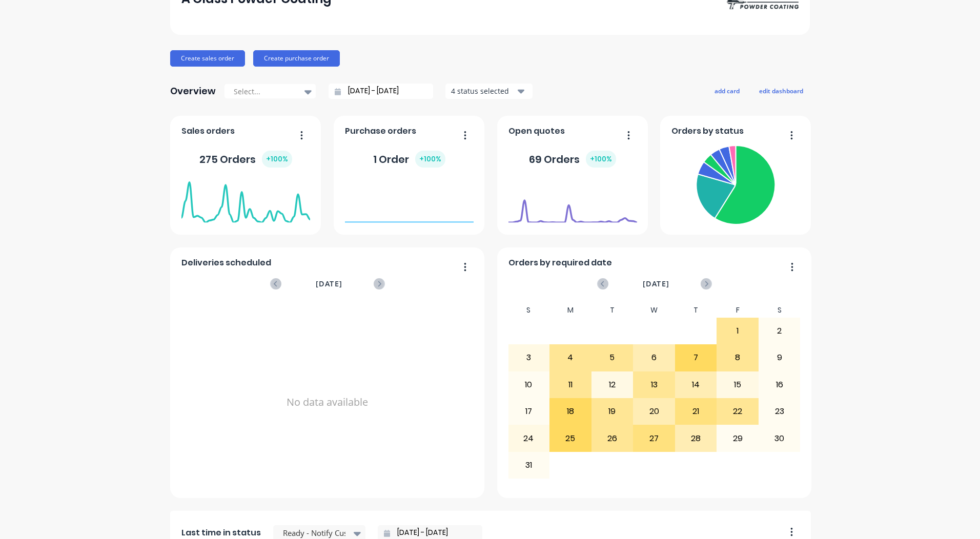 This screenshot has width=980, height=539. Describe the element at coordinates (612, 358) in the screenshot. I see `div: 5` at that location.